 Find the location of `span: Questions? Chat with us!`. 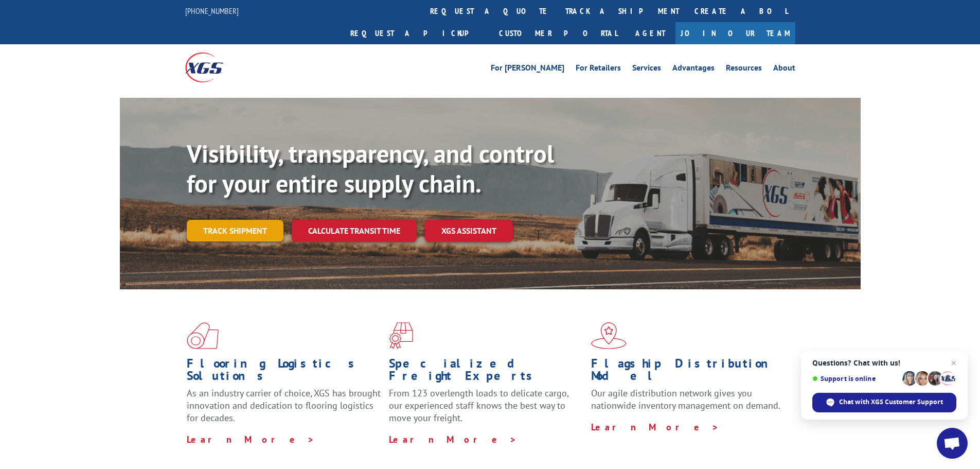

span: Questions? Chat with us! is located at coordinates (885, 363).